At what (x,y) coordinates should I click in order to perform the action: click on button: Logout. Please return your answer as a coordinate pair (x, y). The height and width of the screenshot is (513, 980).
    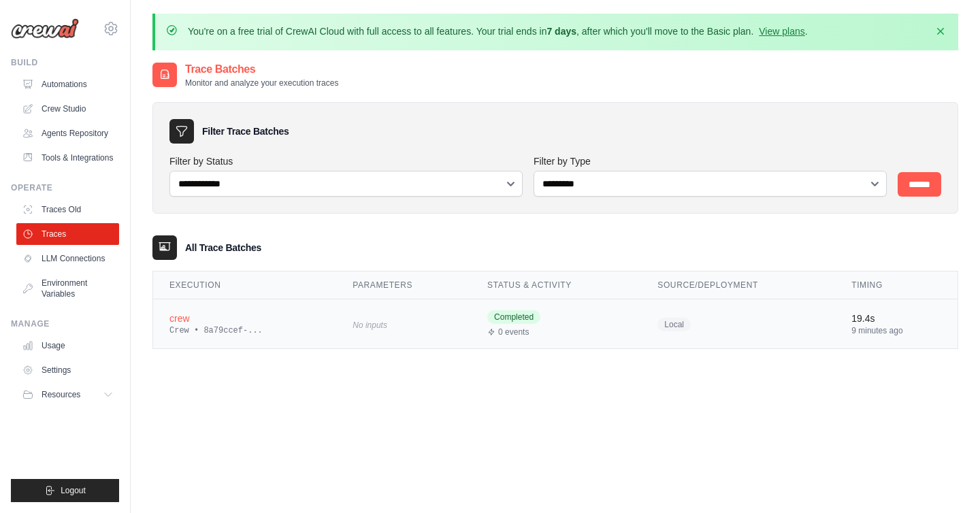
    Looking at the image, I should click on (65, 491).